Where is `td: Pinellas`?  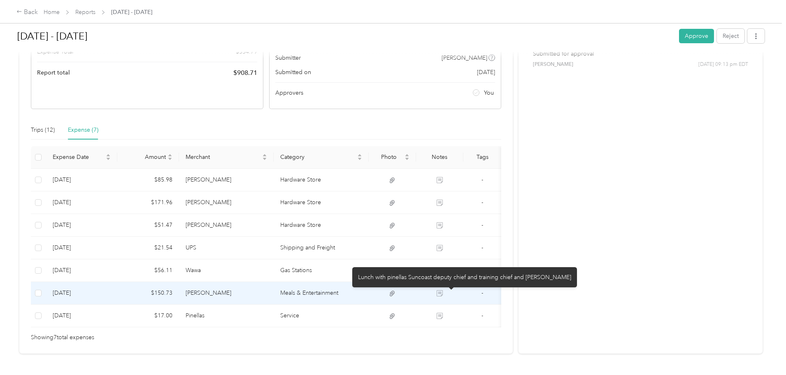
td: Pinellas is located at coordinates (226, 316).